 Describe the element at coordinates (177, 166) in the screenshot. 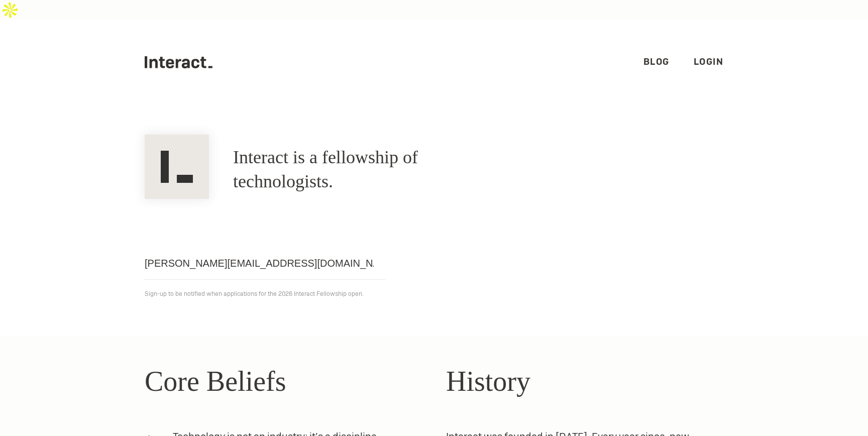

I see `img: Interact Logo` at that location.